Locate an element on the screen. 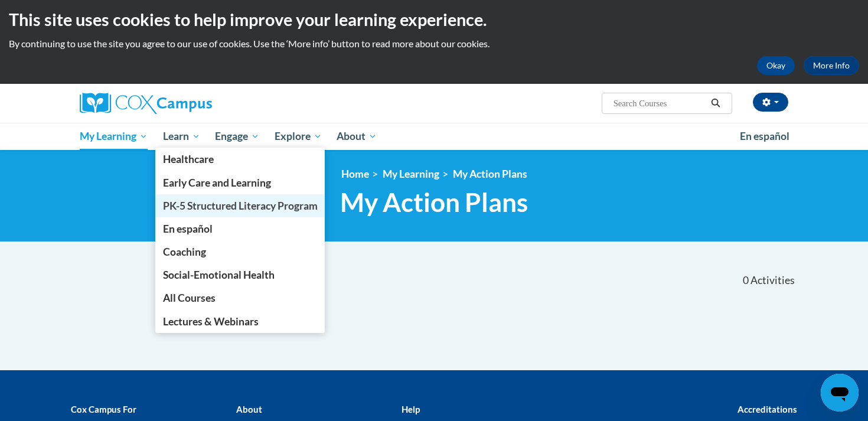 The image size is (868, 421). span: Early Care and Learning is located at coordinates (216, 183).